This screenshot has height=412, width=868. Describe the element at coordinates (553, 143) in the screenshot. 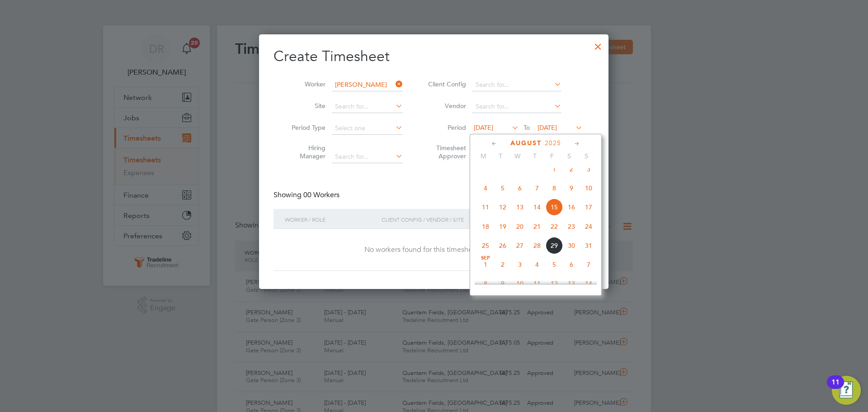

I see `span: 2025` at that location.